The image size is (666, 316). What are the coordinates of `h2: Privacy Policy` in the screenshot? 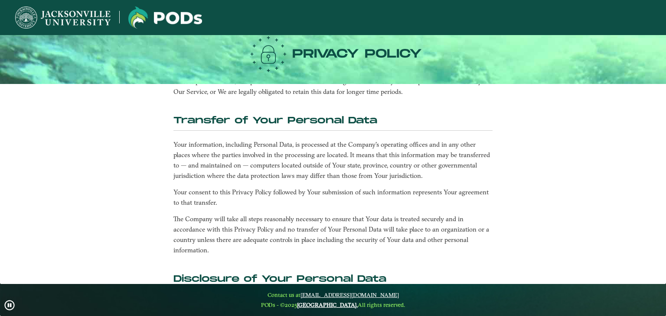 It's located at (333, 54).